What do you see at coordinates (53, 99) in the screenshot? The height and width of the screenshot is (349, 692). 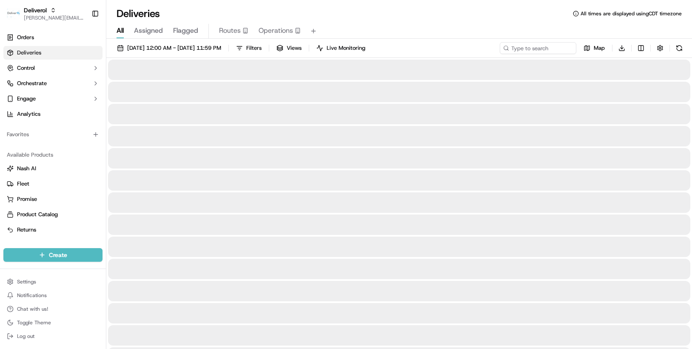 I see `button: Engage` at bounding box center [53, 99].